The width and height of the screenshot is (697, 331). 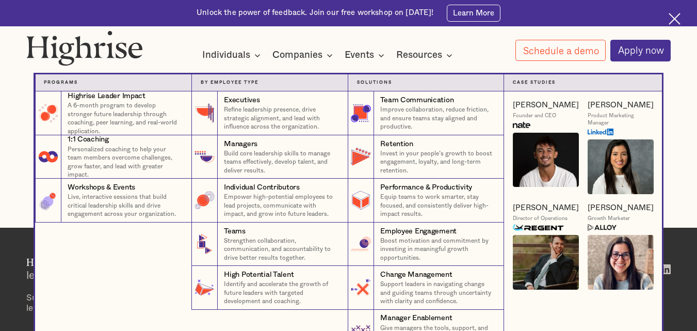 I want to click on p: Strengthen collaboration, communication, and accountability to drive better results together., so click(x=281, y=249).